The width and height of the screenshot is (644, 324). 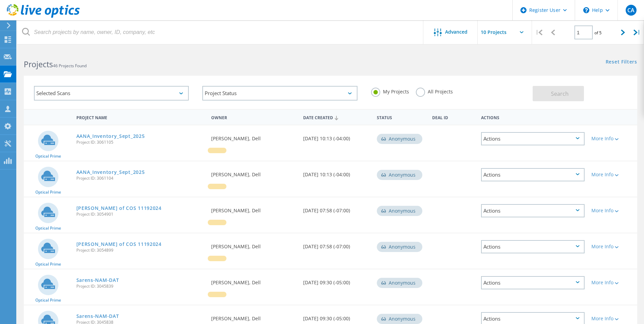 What do you see at coordinates (253, 117) in the screenshot?
I see `div: Owner` at bounding box center [253, 117].